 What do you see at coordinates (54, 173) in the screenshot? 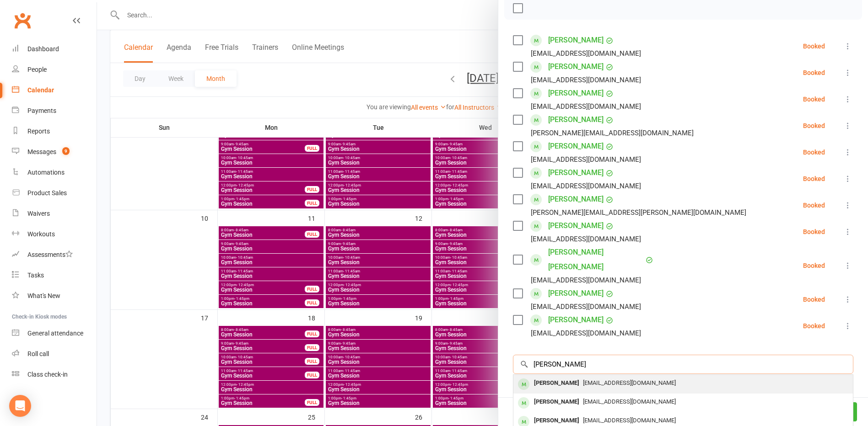
I see `a: Automations` at bounding box center [54, 173].